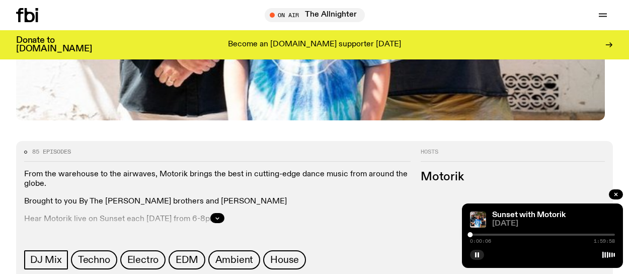  I want to click on h3: Motorik, so click(513, 177).